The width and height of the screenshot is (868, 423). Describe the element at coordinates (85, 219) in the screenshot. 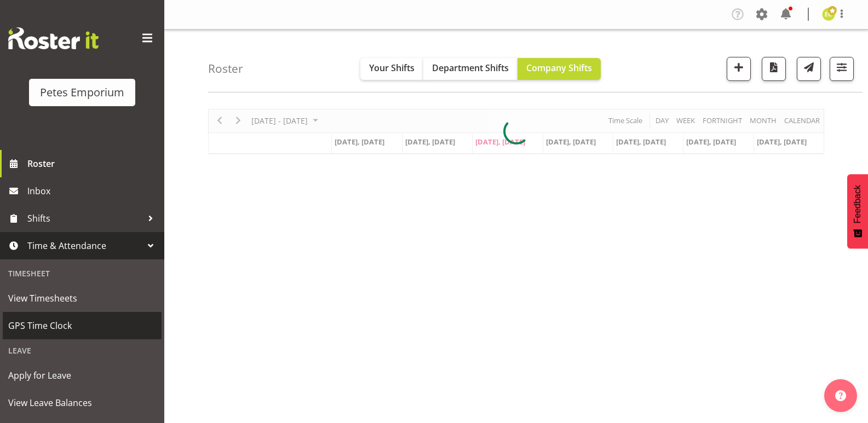

I see `span: Shifts` at that location.